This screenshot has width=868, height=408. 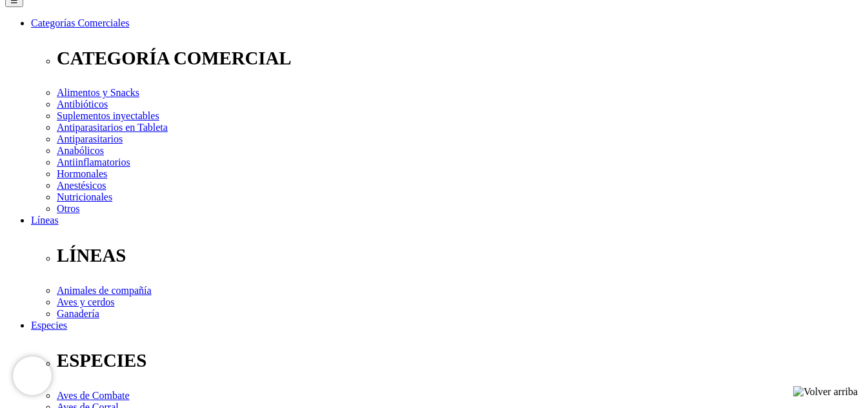 I want to click on a: Otros, so click(x=69, y=208).